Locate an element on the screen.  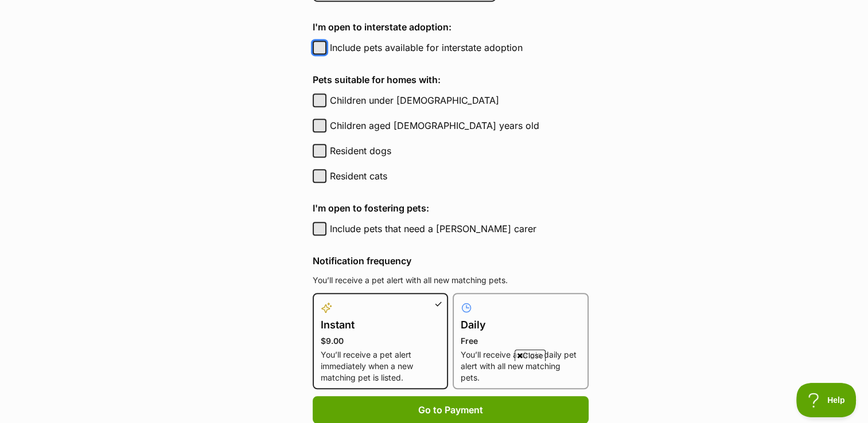
p: You’ll receive a single daily pet alert with all new matching pets. is located at coordinates (520, 367).